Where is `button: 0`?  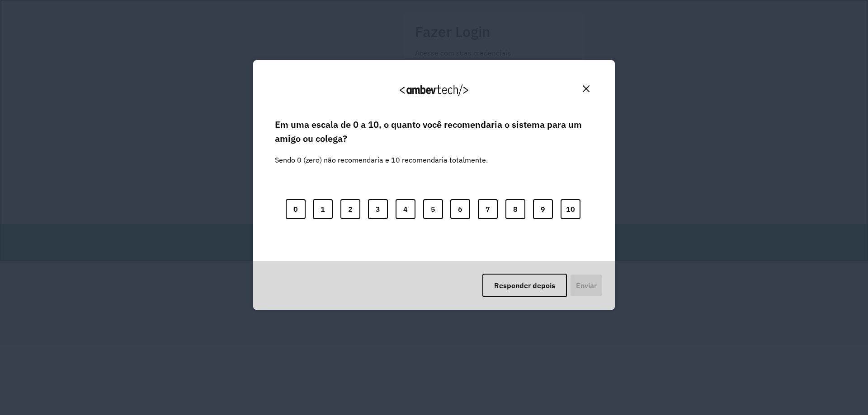
button: 0 is located at coordinates (296, 209).